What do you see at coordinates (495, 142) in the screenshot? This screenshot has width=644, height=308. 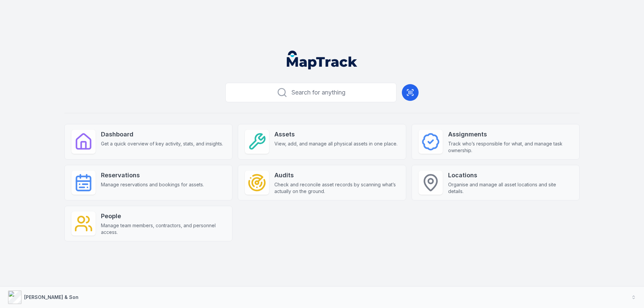 I see `a: AssignmentsTrack who’s responsible for what, and manage task ownership.` at bounding box center [495, 142].